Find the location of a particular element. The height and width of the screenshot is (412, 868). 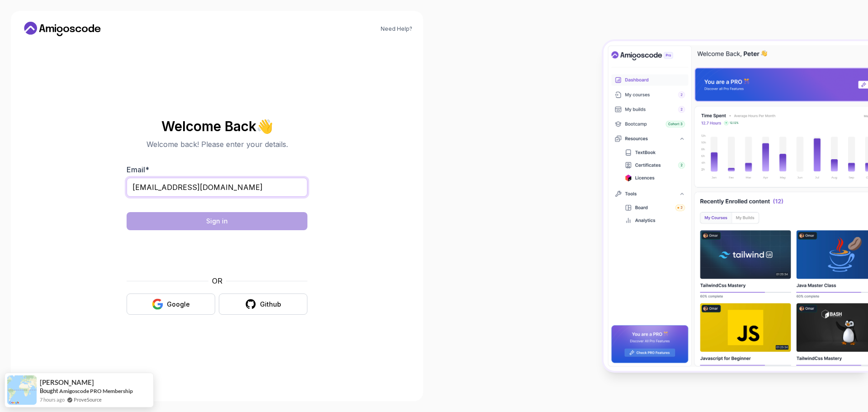

img: provesource social proof notification image is located at coordinates (22, 389).